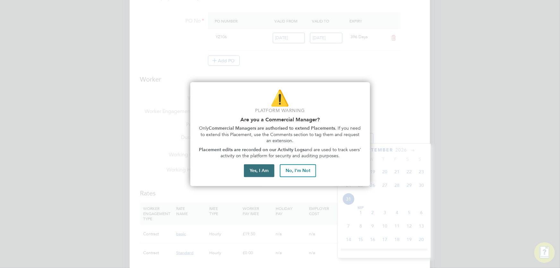 The width and height of the screenshot is (560, 268). Describe the element at coordinates (282, 135) in the screenshot. I see `span: . If you need to extend this Placement, use the Comments section to tag them and request an exten...` at that location.